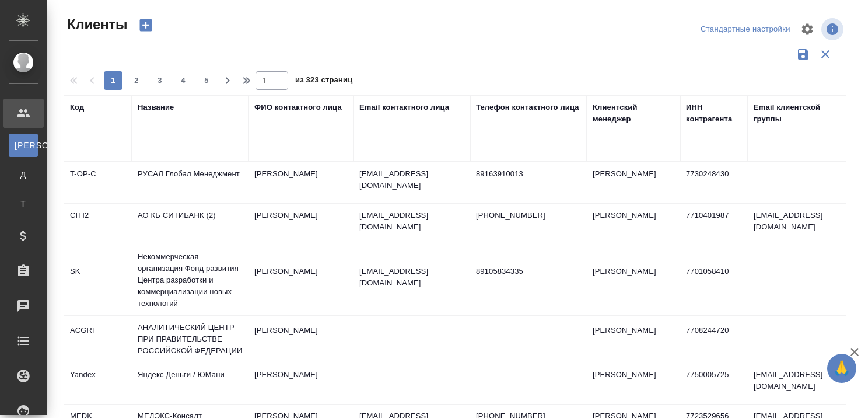 The width and height of the screenshot is (868, 418). Describe the element at coordinates (23, 204) in the screenshot. I see `a: Т` at that location.